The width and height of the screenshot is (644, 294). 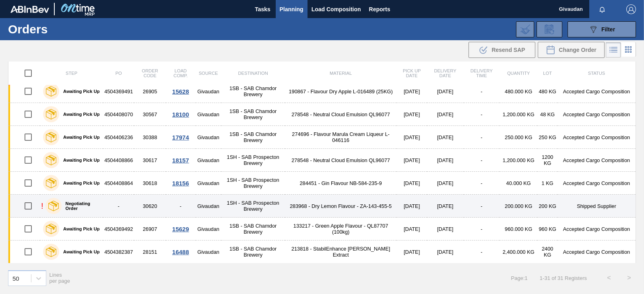 What do you see at coordinates (341, 137) in the screenshot?
I see `td: 274696 - Flavour Marula Cream Liqueur L-046116` at bounding box center [341, 137].